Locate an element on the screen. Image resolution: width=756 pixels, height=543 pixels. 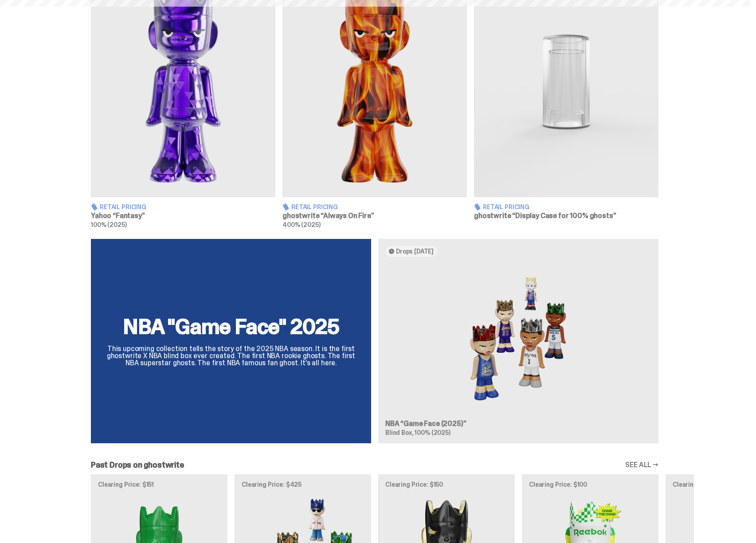
p: Clearing Price: $425 is located at coordinates (303, 485).